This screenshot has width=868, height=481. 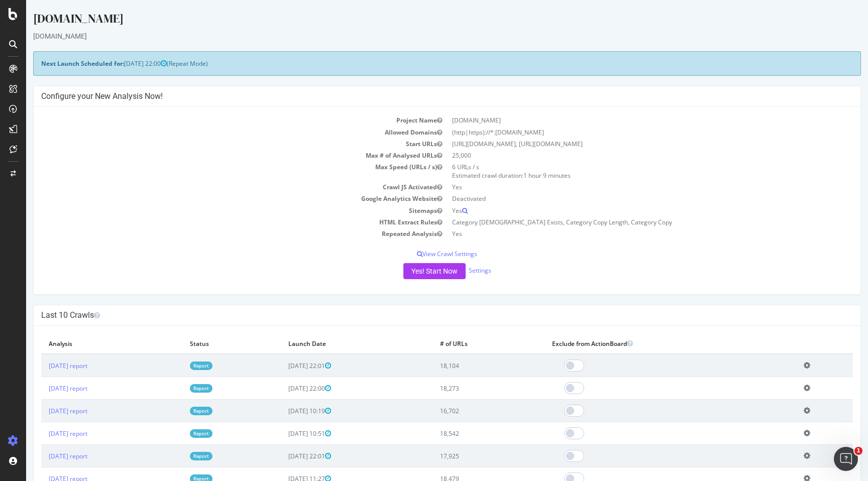 What do you see at coordinates (462, 366) in the screenshot?
I see `td: 18,104` at bounding box center [462, 366].